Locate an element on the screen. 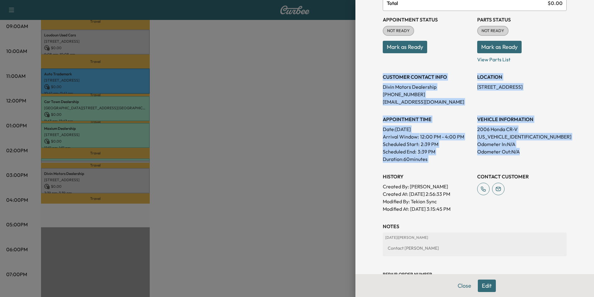 The image size is (594, 297). h3: APPOINTMENT TIME is located at coordinates (428, 119).